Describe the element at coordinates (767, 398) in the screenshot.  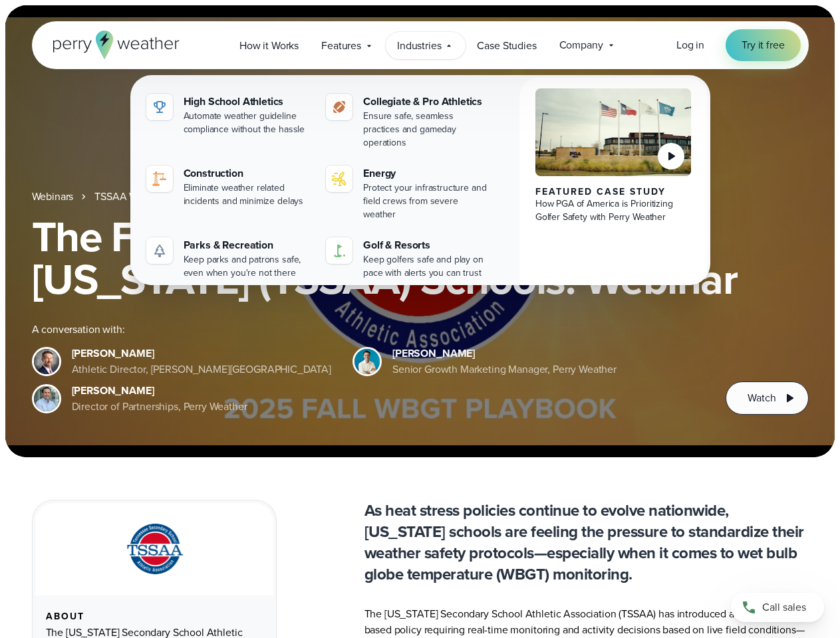
I see `button: Watch` at that location.